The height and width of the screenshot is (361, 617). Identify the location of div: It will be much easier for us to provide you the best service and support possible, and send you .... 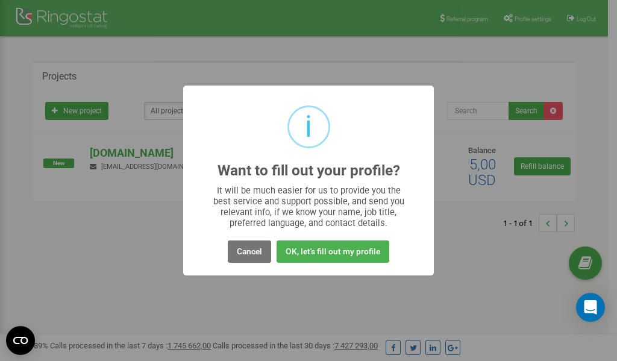
(308, 207).